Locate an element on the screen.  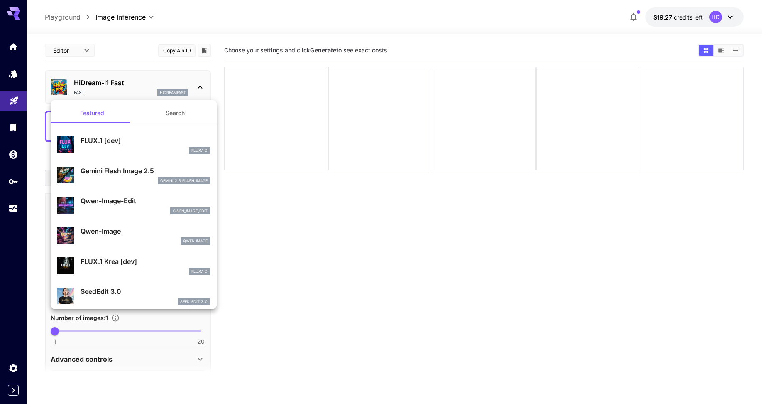
button: Search is located at coordinates (175, 113).